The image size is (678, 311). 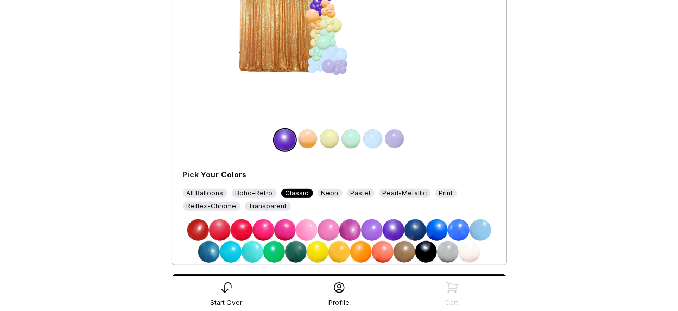 What do you see at coordinates (446, 193) in the screenshot?
I see `div: Print` at bounding box center [446, 193].